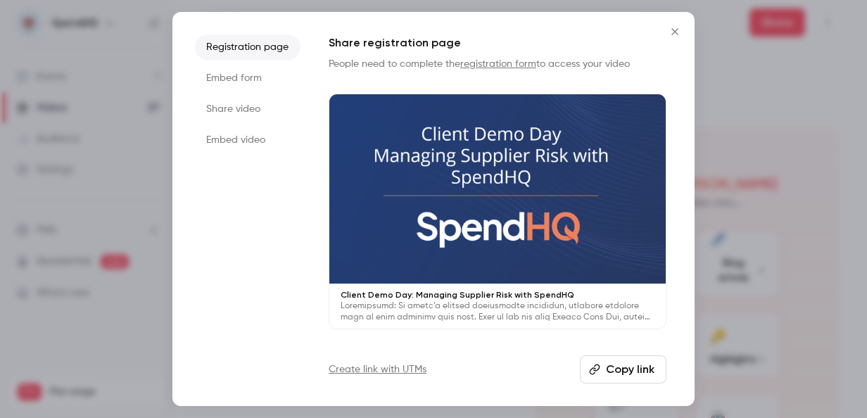 Image resolution: width=867 pixels, height=418 pixels. What do you see at coordinates (377, 369) in the screenshot?
I see `a: Create link with UTMs` at bounding box center [377, 369].